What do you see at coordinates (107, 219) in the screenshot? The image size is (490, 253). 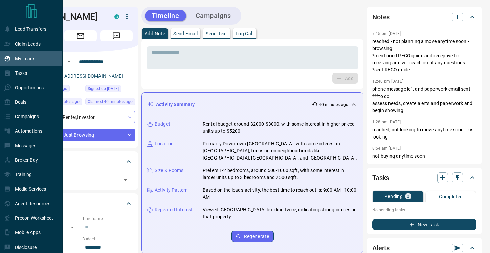 I see `p: Timeframe:` at bounding box center [107, 219].